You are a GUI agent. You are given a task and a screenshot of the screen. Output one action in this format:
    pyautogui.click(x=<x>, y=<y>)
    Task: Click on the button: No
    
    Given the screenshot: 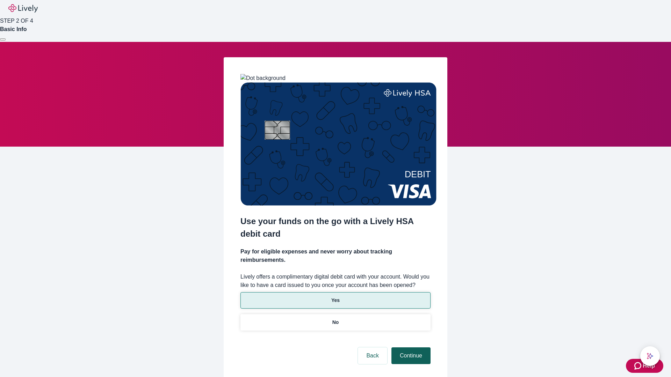 What is the action you would take?
    pyautogui.click(x=335, y=322)
    